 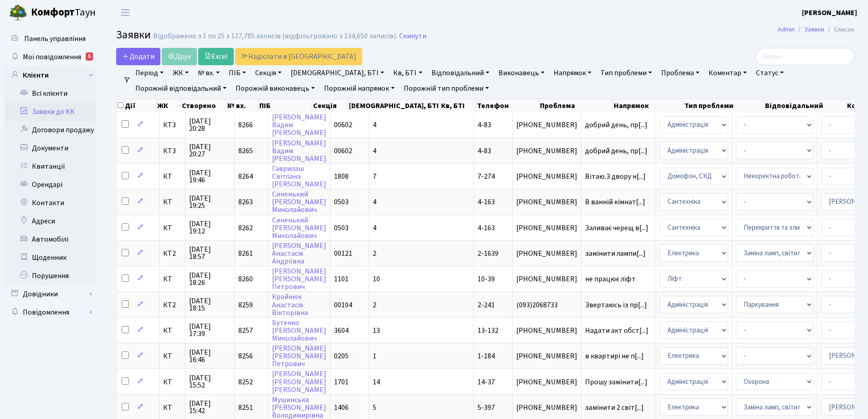 What do you see at coordinates (806, 106) in the screenshot?
I see `th: Відповідальний` at bounding box center [806, 106].